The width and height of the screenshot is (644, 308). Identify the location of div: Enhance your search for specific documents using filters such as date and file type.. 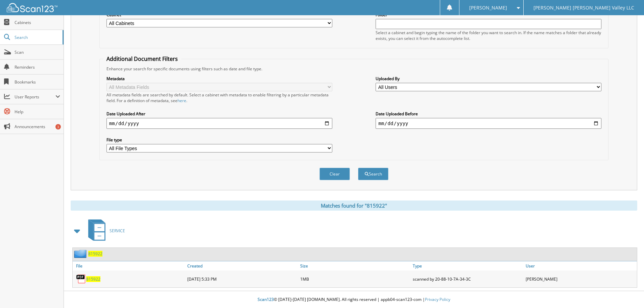
(354, 69).